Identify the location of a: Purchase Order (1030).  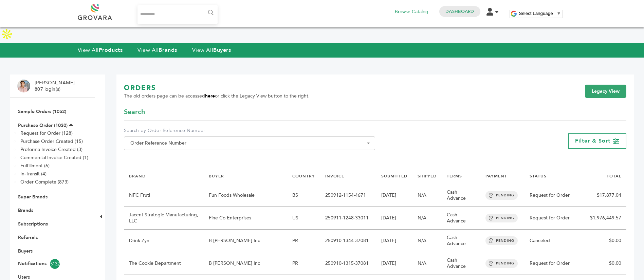
(43, 125).